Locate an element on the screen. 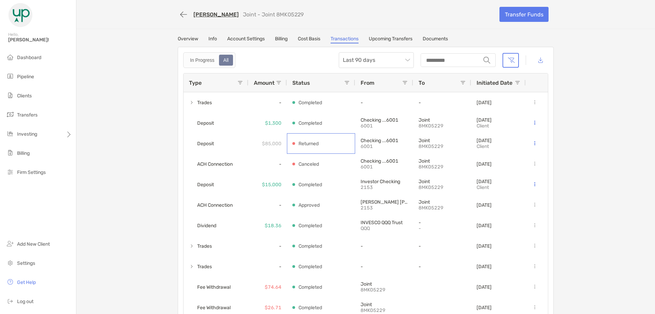  span: Pipeline is located at coordinates (26, 76).